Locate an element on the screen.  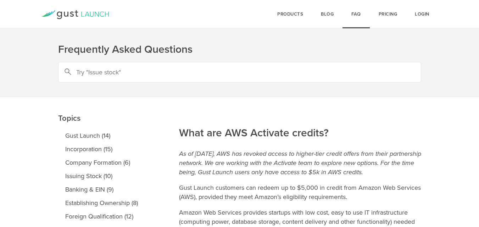
a: Issuing Stock (10) is located at coordinates (110, 176).